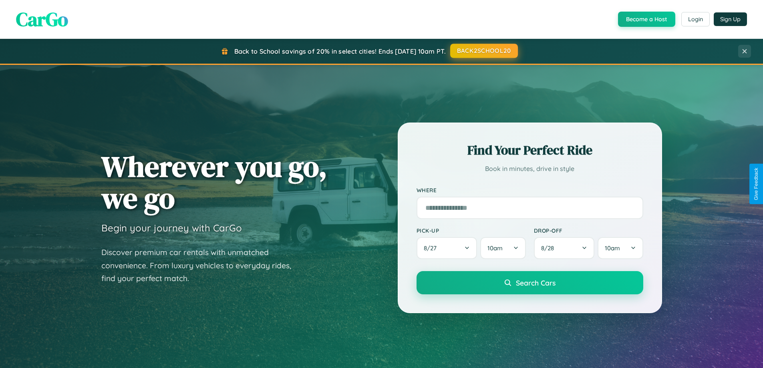 This screenshot has height=368, width=763. Describe the element at coordinates (646, 19) in the screenshot. I see `button: Become a Host` at that location.